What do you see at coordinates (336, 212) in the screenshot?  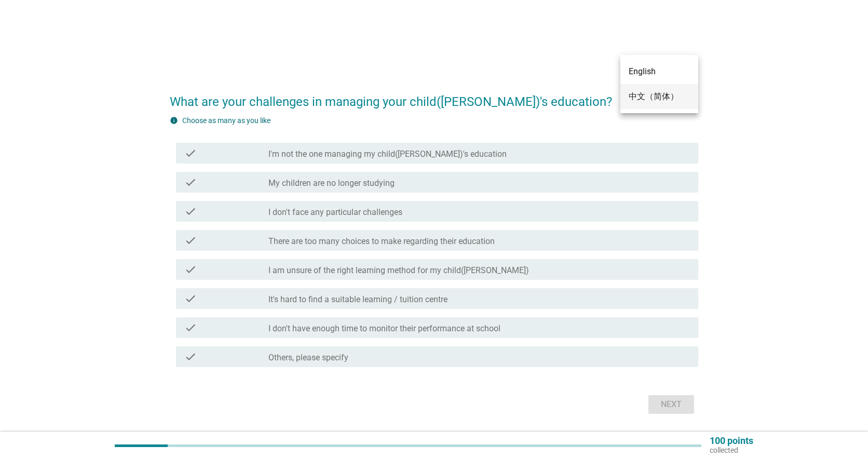 I see `label: I don't face any particular challenges` at bounding box center [336, 212].